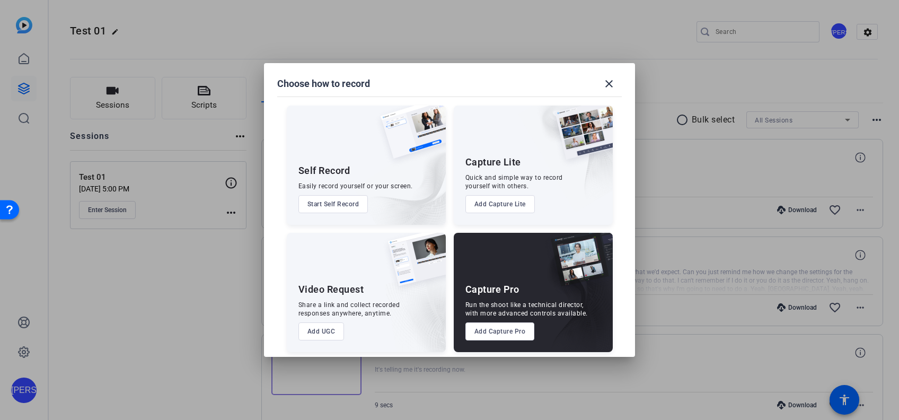 Image resolution: width=899 pixels, height=420 pixels. I want to click on div: Quick and simple way to record yourself with others., so click(514, 182).